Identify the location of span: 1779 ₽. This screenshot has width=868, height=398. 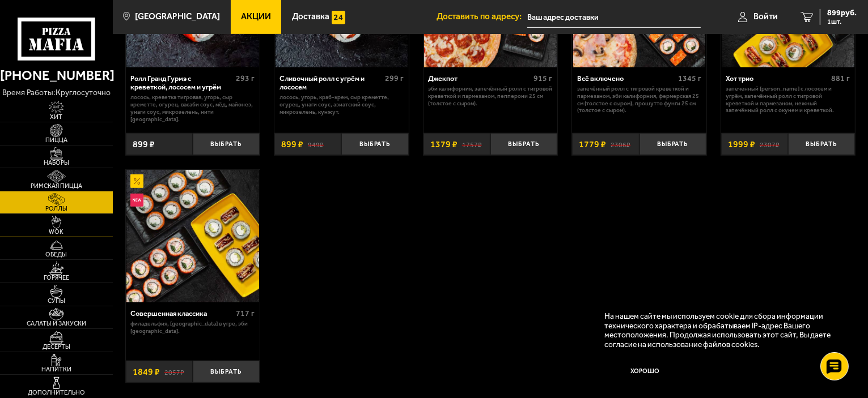
(592, 144).